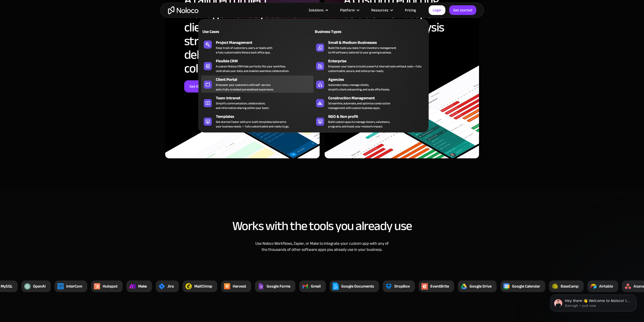  Describe the element at coordinates (313, 72) in the screenshot. I see `nav: Solutions` at that location.